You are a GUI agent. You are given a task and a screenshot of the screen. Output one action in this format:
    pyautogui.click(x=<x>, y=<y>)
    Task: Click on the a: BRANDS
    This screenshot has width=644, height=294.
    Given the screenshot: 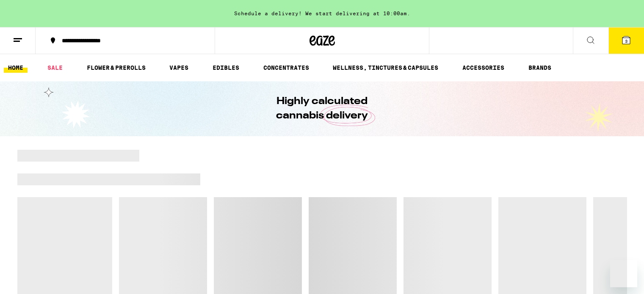 What is the action you would take?
    pyautogui.click(x=540, y=68)
    